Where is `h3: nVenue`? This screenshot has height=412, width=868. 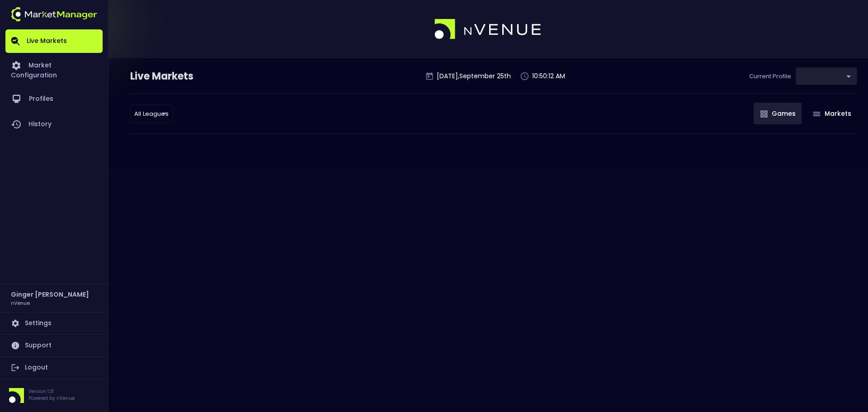
h3: nVenue is located at coordinates (21, 303).